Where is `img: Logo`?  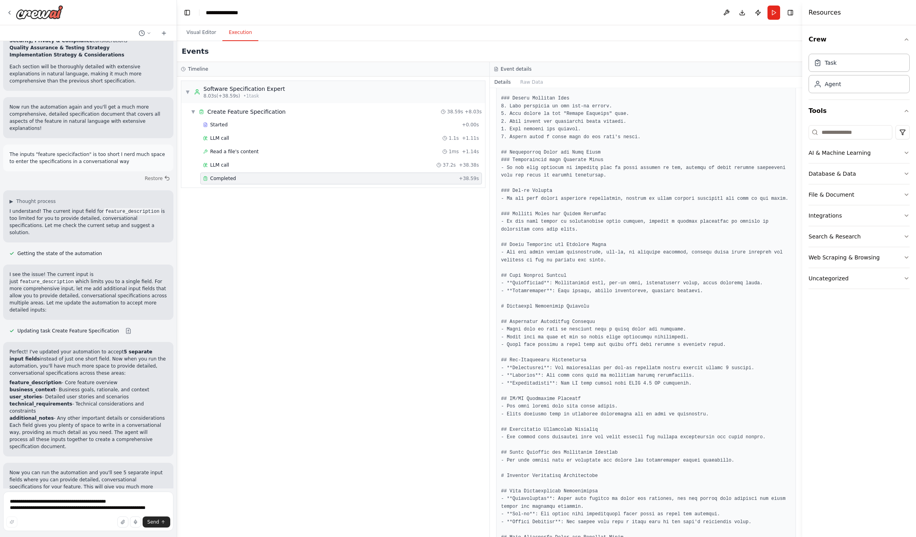
img: Logo is located at coordinates (40, 12).